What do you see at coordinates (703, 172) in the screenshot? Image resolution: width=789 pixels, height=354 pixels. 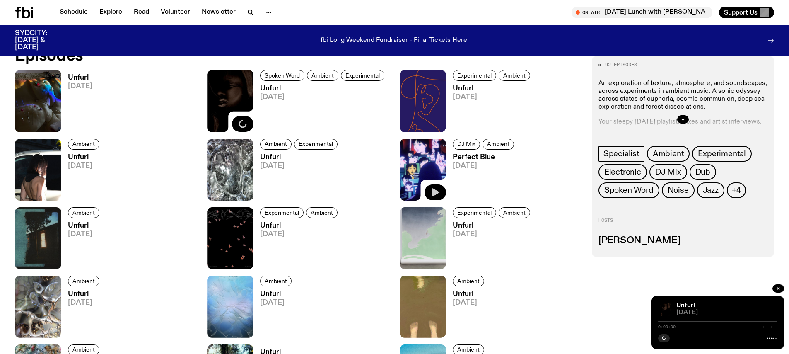 I see `a: Dub` at bounding box center [703, 172].